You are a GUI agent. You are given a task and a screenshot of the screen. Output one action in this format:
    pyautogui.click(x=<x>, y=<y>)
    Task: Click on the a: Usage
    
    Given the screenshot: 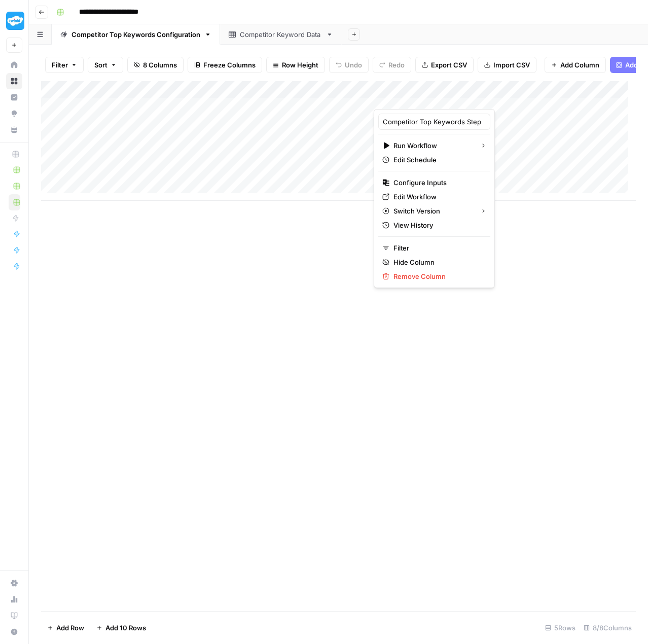 What is the action you would take?
    pyautogui.click(x=14, y=600)
    